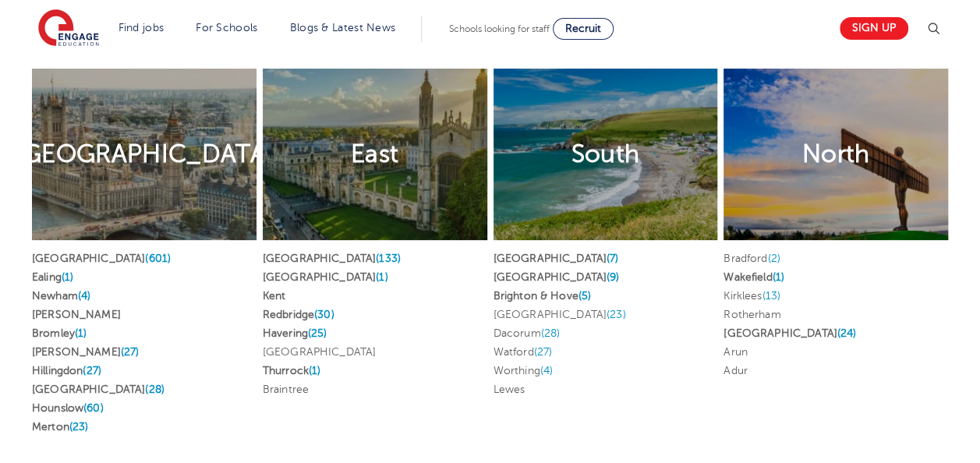  I want to click on li: Lewes, so click(606, 390).